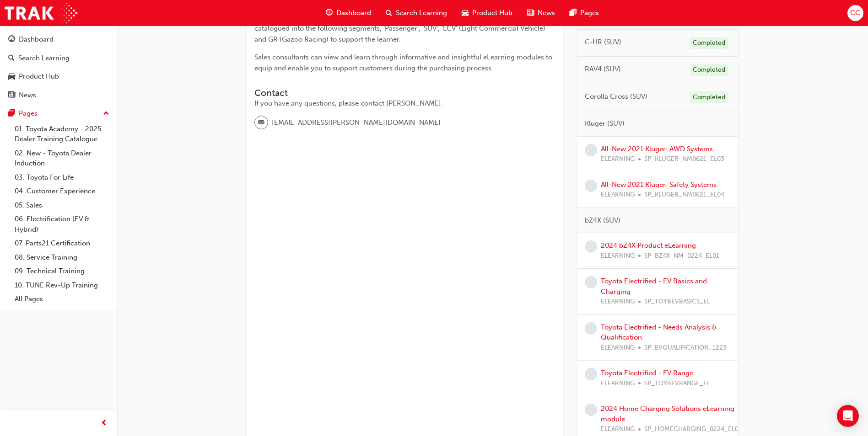 This screenshot has height=436, width=868. Describe the element at coordinates (58, 95) in the screenshot. I see `a: News` at that location.